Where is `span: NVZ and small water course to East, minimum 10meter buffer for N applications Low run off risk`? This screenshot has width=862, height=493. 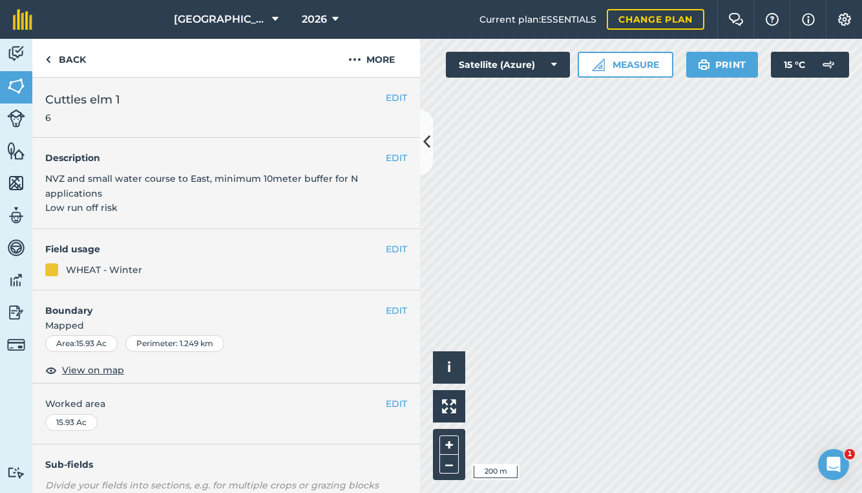
span: NVZ and small water course to East, minimum 10meter buffer for N applications Low run off risk is located at coordinates (202, 193).